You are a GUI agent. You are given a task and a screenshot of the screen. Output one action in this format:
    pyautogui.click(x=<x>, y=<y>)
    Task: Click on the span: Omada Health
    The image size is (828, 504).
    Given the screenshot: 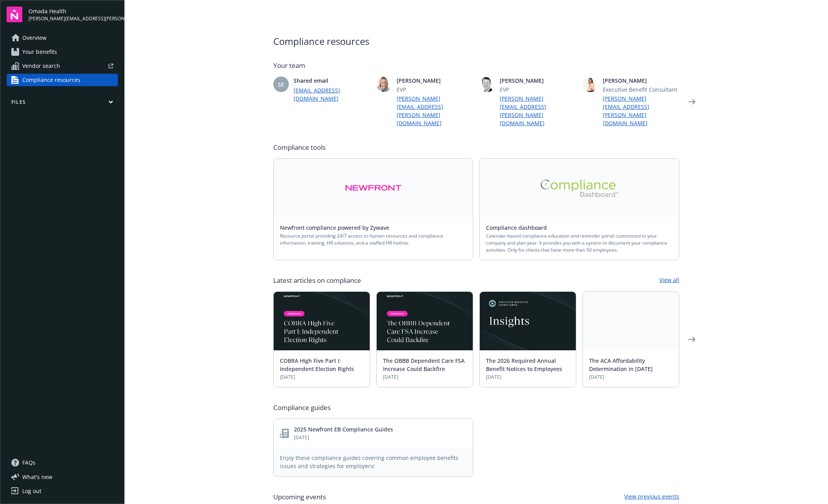 What is the action you would take?
    pyautogui.click(x=73, y=11)
    